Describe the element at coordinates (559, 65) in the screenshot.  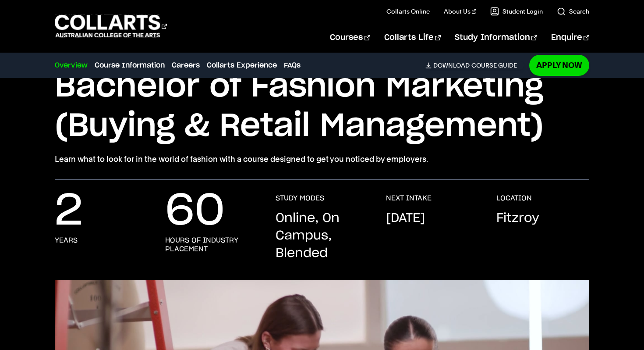
I see `a: Apply Now` at that location.